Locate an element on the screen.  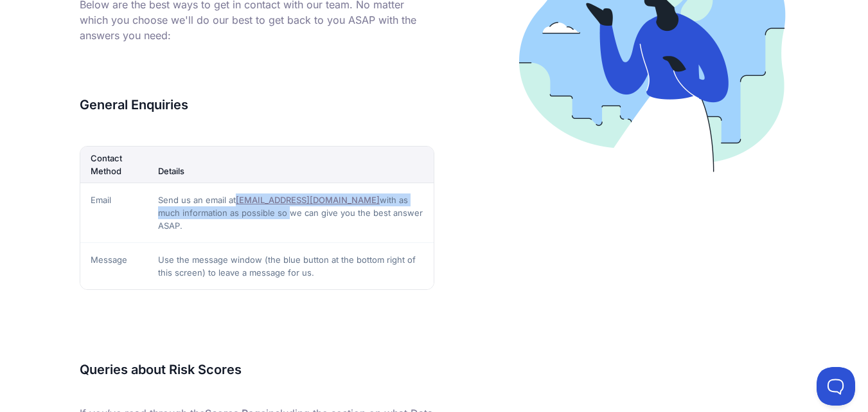
th: Contact Method is located at coordinates (114, 165).